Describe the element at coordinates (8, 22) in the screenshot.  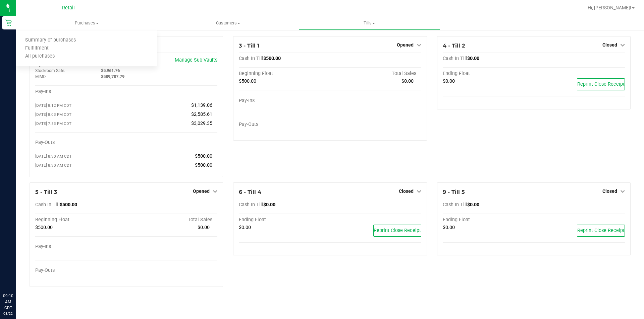
I see `inline-svg: Retail` at that location.